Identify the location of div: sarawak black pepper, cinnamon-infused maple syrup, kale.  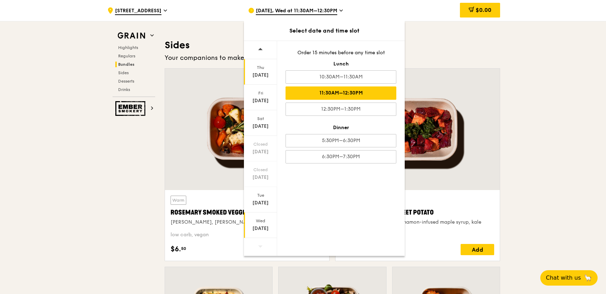
(418, 222).